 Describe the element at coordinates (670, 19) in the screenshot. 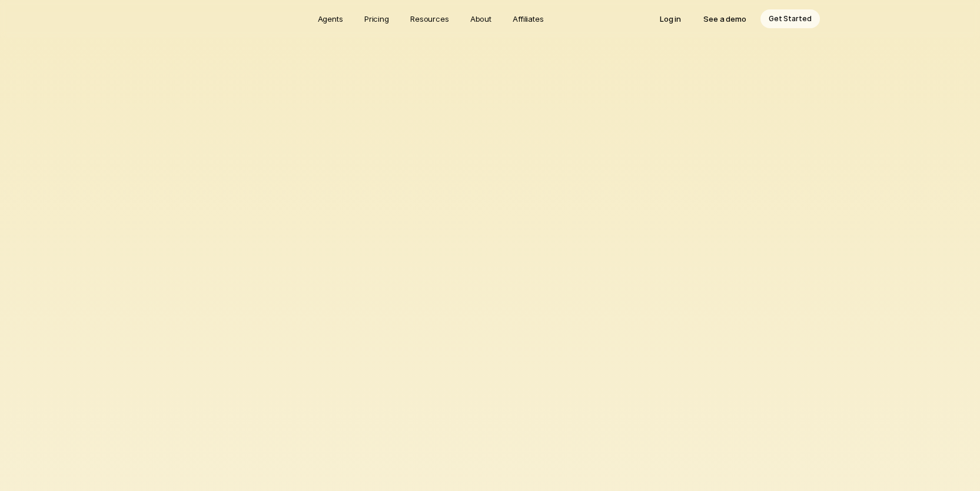

I see `a: Log in` at that location.